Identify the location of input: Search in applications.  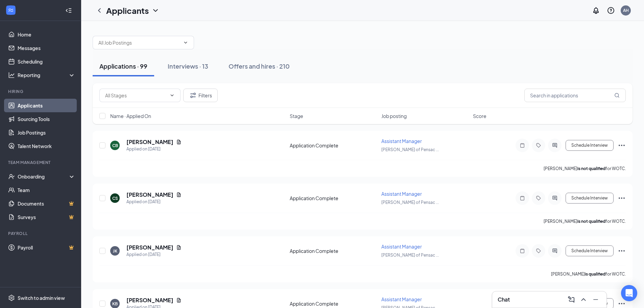
(575, 95).